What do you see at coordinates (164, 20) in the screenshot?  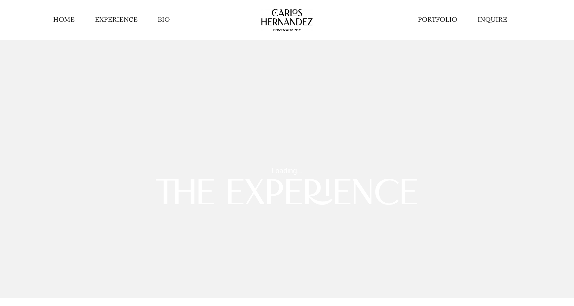 I see `a: BIO` at bounding box center [164, 20].